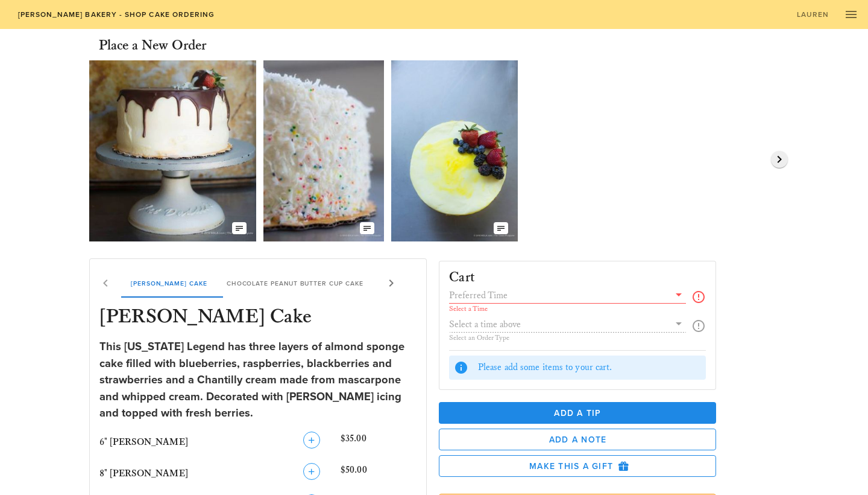 The image size is (868, 495). What do you see at coordinates (173, 151) in the screenshot?
I see `img: adomffm5ftbblbfbeqkk.jpg` at bounding box center [173, 151].